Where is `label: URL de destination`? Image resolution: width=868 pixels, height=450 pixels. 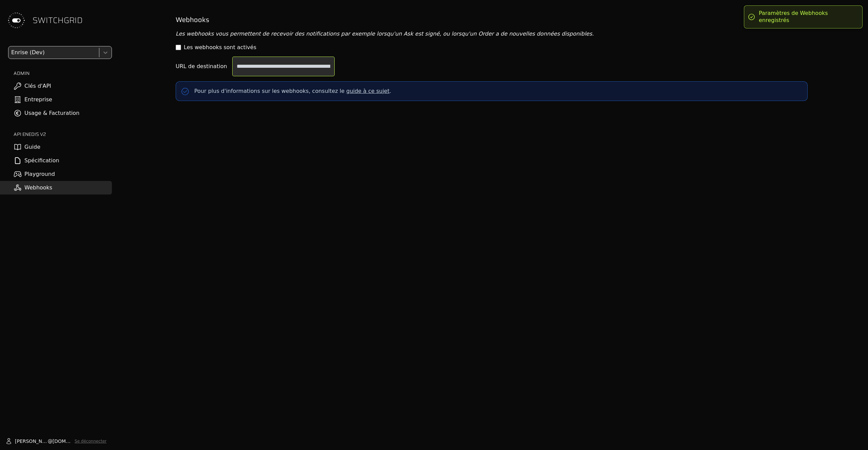
label: URL de destination is located at coordinates (201, 67).